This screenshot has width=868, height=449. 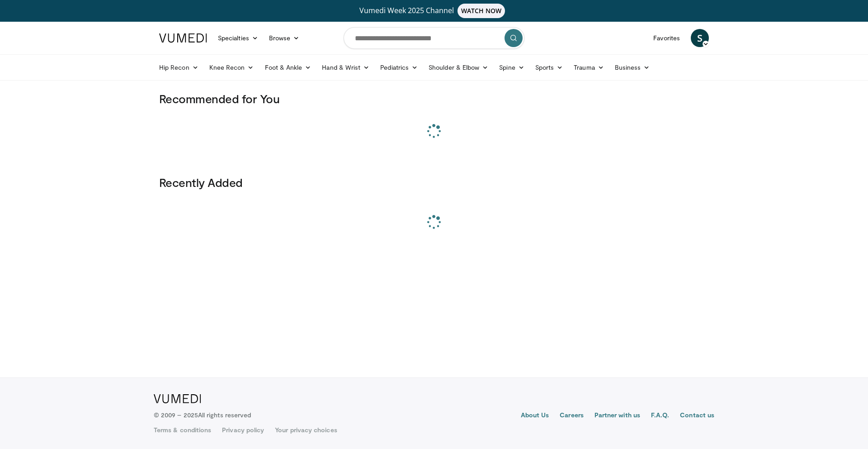 What do you see at coordinates (238, 38) in the screenshot?
I see `a: Specialties` at bounding box center [238, 38].